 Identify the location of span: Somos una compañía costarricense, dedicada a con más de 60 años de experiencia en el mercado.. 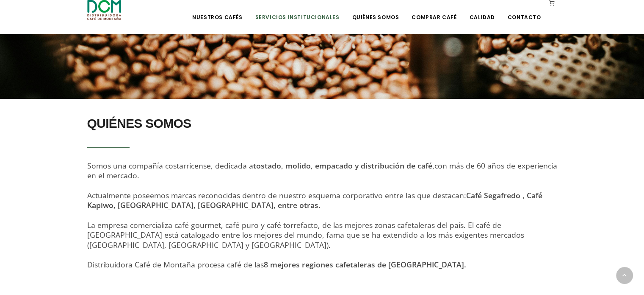
(322, 171).